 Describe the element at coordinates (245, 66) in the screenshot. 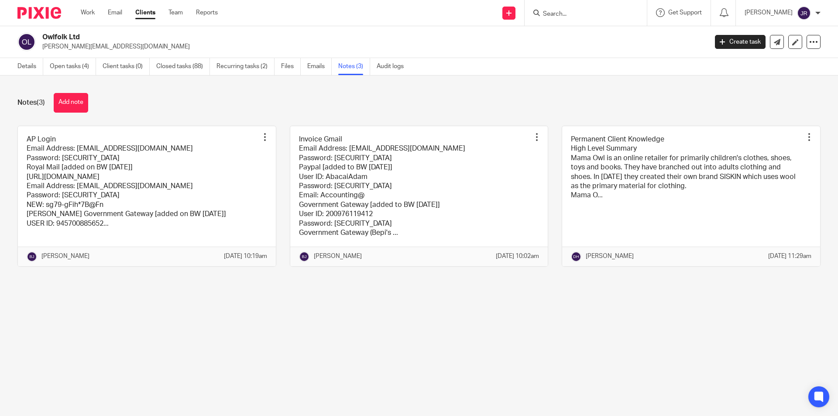

I see `a: Recurring tasks (2)` at that location.